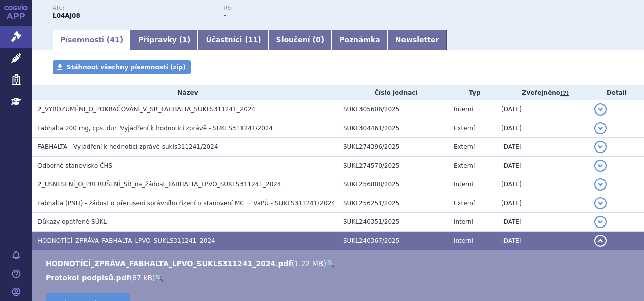 The width and height of the screenshot is (644, 301). What do you see at coordinates (233, 40) in the screenshot?
I see `a: Účastníci (11)` at bounding box center [233, 40].